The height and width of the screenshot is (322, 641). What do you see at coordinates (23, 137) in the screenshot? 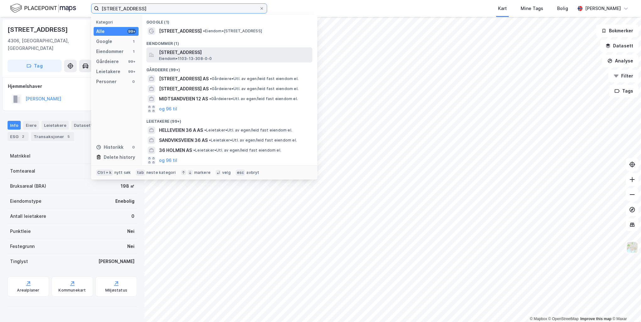
I see `div: 2` at bounding box center [23, 137].